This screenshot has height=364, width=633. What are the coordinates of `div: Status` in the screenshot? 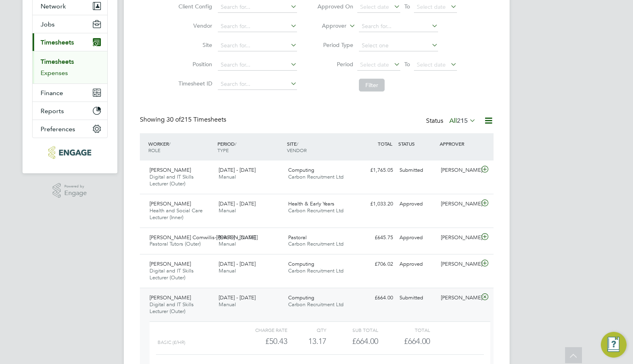 It's located at (451, 121).